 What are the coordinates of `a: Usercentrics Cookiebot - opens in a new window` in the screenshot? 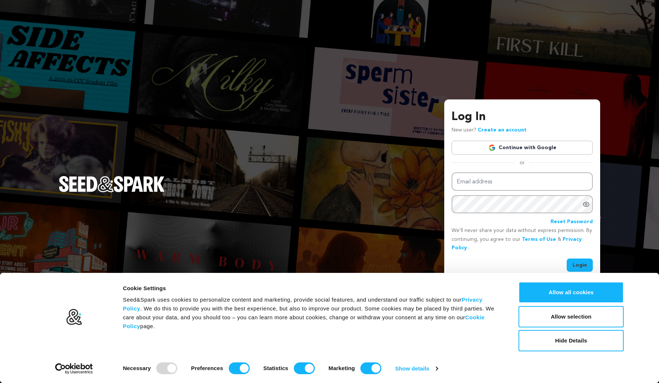 It's located at (74, 368).